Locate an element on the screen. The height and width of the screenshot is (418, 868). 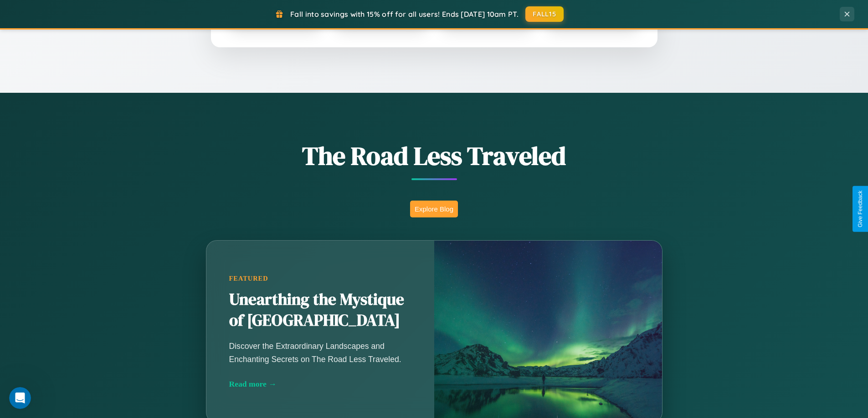
div: Give Feedback is located at coordinates (860, 209).